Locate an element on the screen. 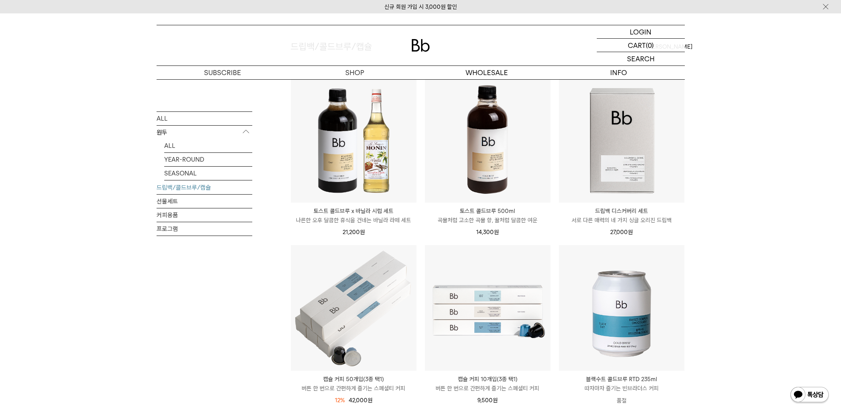 This screenshot has width=841, height=416. span: 42,000 is located at coordinates (361, 400).